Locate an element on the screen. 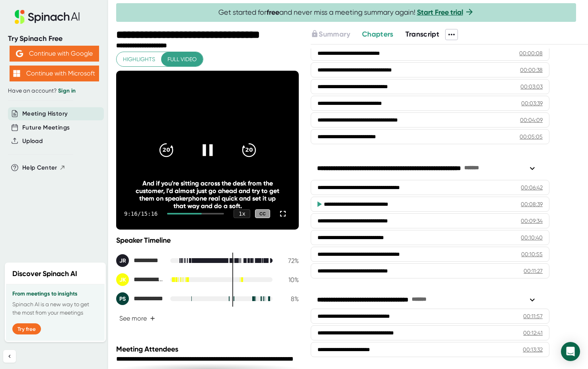 The height and width of the screenshot is (369, 588). div: 00:08:39 is located at coordinates (532, 204).